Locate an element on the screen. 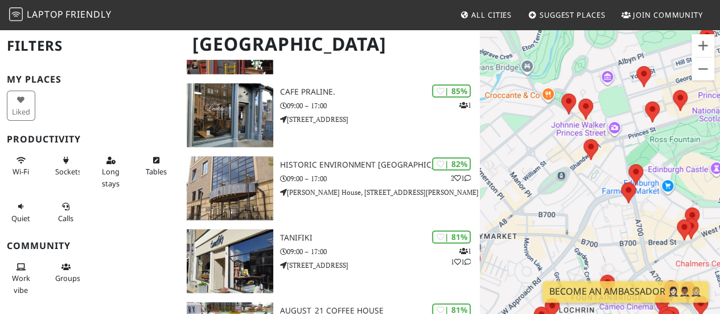 This screenshot has height=314, width=720. button: Long stays is located at coordinates (111, 171).